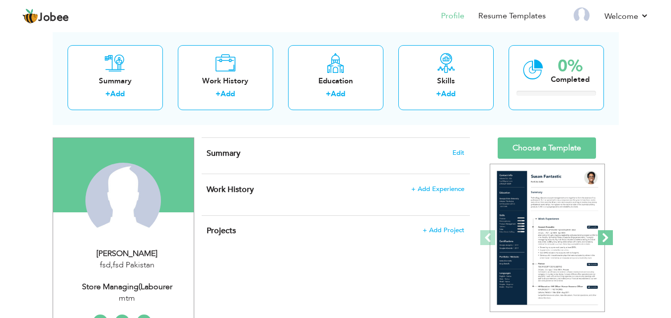 The width and height of the screenshot is (671, 318). Describe the element at coordinates (127, 265) in the screenshot. I see `div: fsd fsd Pakistan` at that location.